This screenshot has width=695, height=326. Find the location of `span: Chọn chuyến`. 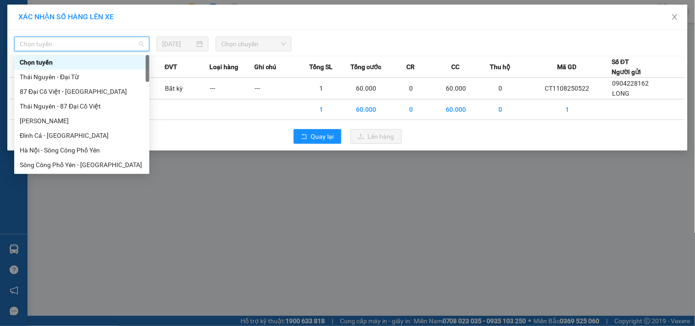

span: Chọn chuyến is located at coordinates (253, 44).